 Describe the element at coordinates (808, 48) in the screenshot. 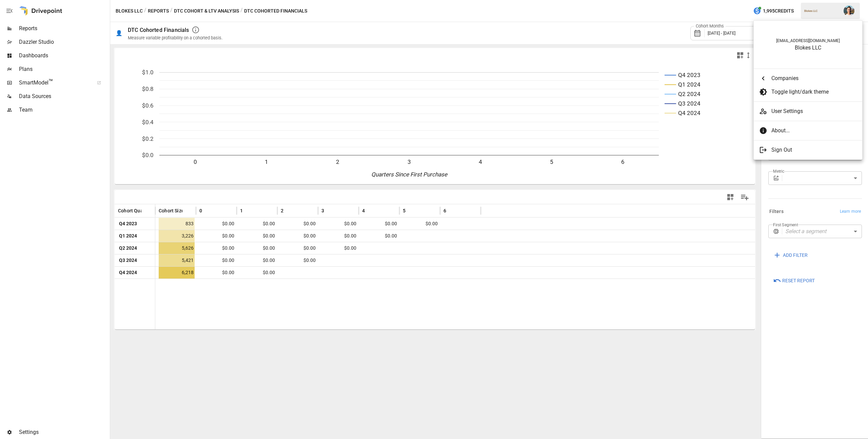

I see `div: Blokes LLC` at that location.